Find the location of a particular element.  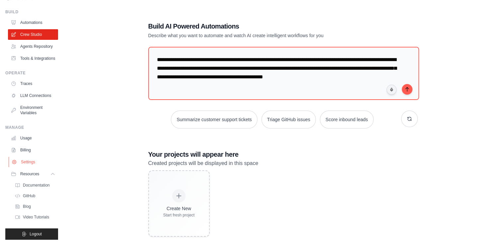

a: Documentation is located at coordinates (35, 185).